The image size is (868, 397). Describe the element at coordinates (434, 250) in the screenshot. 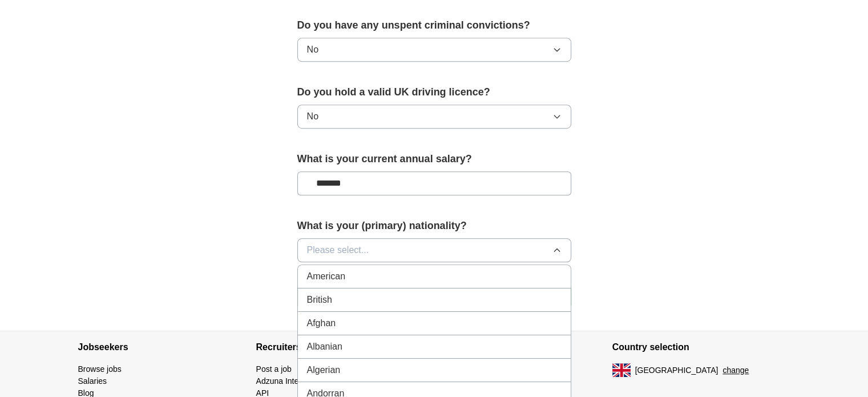

I see `button: Please select...` at that location.